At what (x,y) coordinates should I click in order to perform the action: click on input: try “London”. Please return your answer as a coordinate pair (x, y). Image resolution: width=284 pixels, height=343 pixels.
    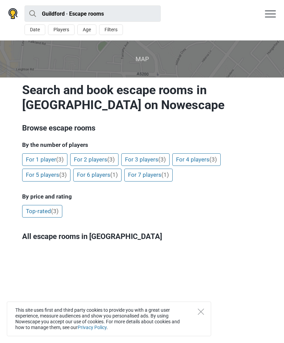
    Looking at the image, I should click on (93, 14).